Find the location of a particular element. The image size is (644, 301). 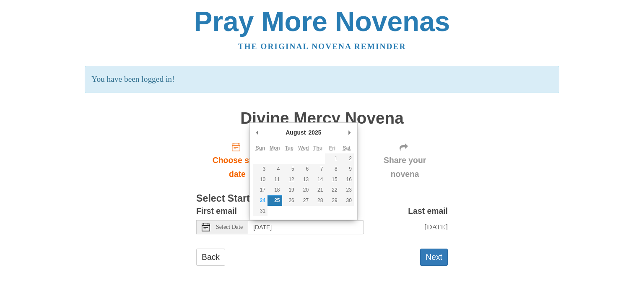

div: Click "Next" to confirm your start date first. is located at coordinates (404, 160).